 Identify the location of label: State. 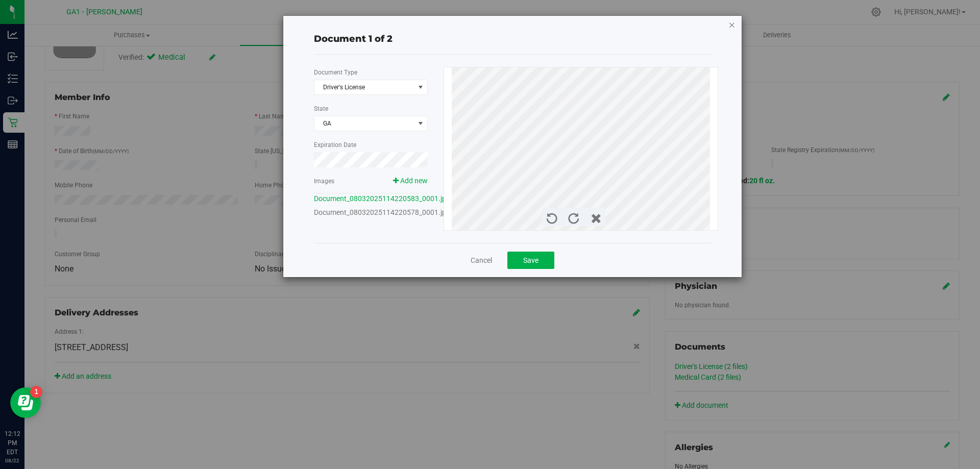
(321, 109).